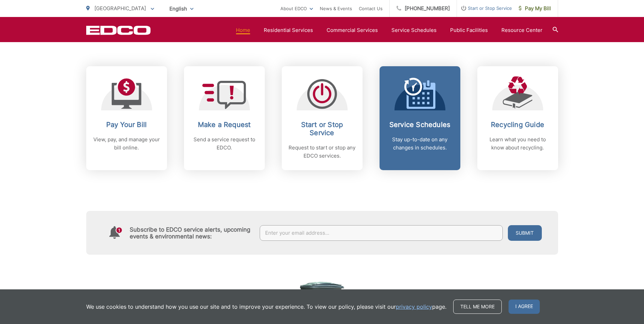 The height and width of the screenshot is (324, 644). I want to click on a: Pay Your Bill View, pay, and manage your bill online., so click(127, 118).